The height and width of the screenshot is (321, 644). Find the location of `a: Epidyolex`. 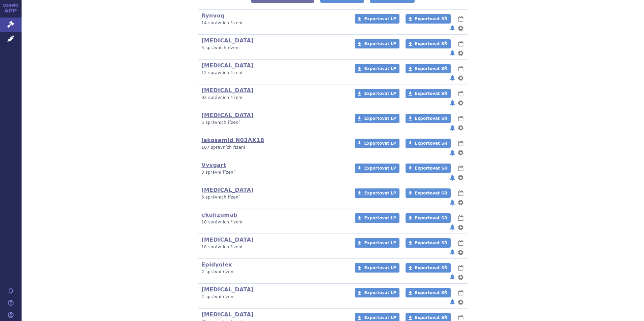

a: Epidyolex is located at coordinates (216, 264).